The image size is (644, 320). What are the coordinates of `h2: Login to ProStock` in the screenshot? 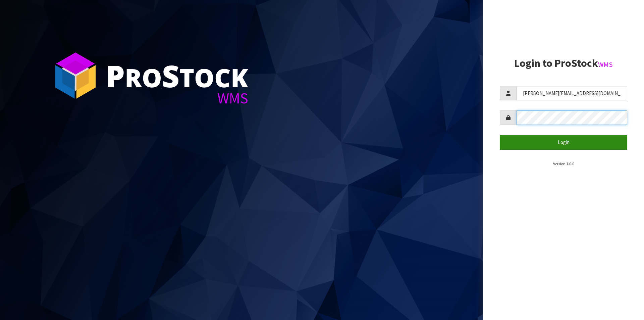 It's located at (564, 63).